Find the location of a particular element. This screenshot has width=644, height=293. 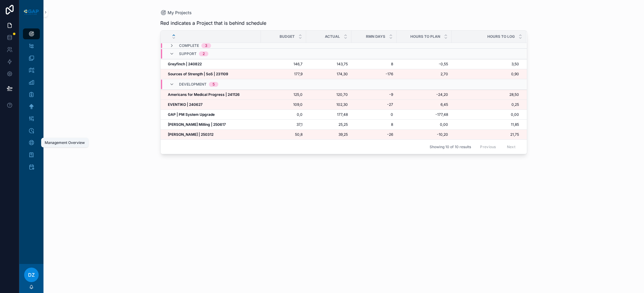

span: -177,48 is located at coordinates (424, 115).